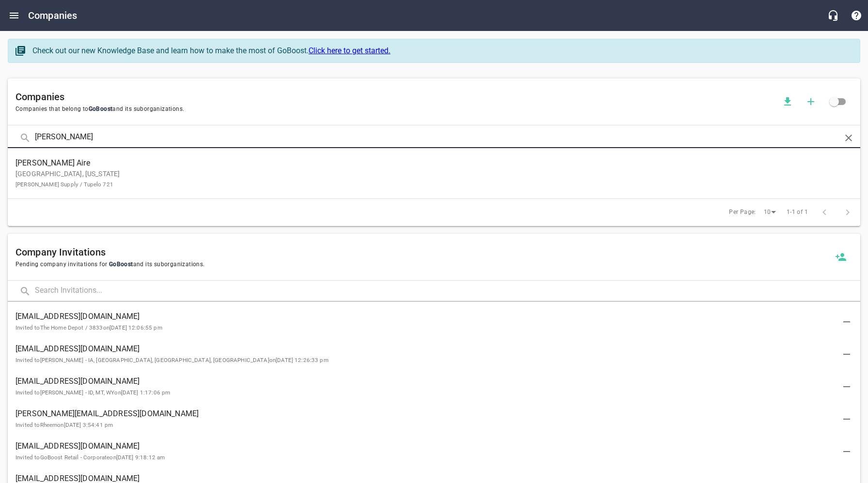 The image size is (868, 483). What do you see at coordinates (447, 291) in the screenshot?
I see `input: Search Invitations...` at bounding box center [447, 291].